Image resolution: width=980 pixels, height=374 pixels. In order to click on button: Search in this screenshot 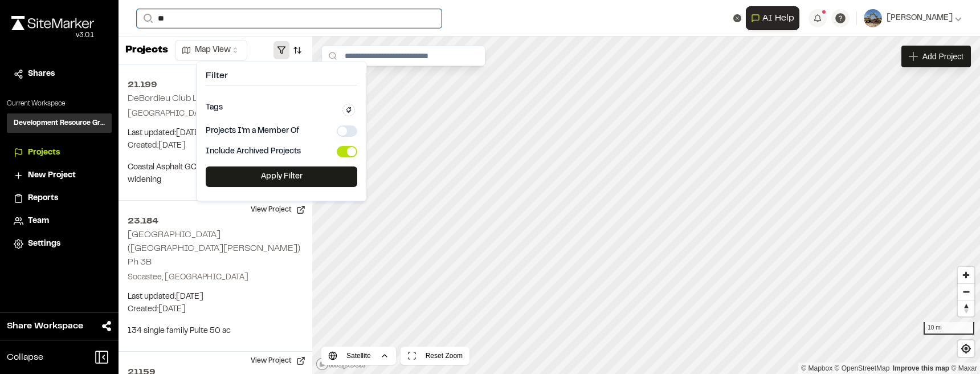, I will do `click(147, 18)`.